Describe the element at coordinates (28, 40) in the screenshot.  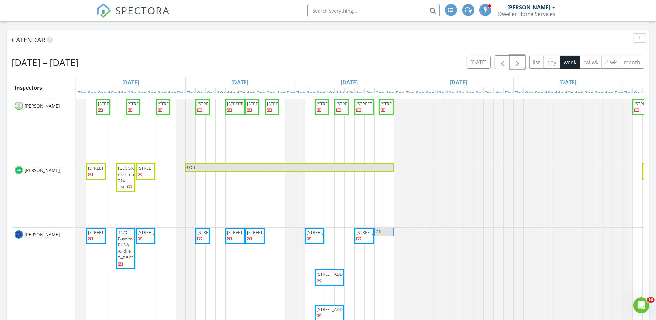
I see `span: Calendar` at that location.